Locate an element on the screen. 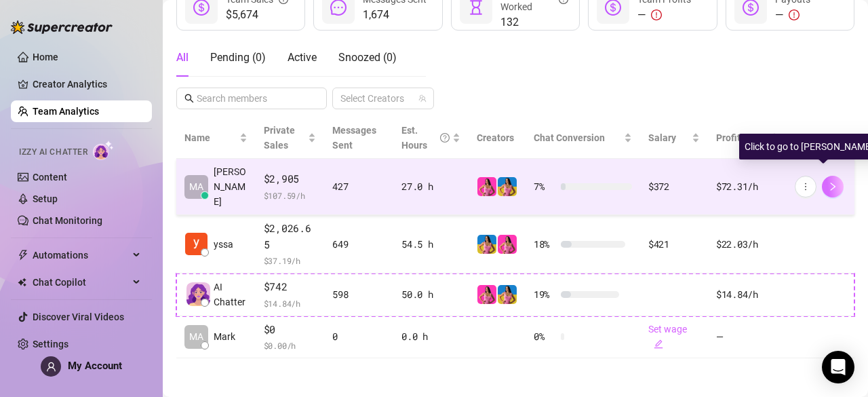 The image size is (868, 397). img: Chat Copilot is located at coordinates (21, 282).